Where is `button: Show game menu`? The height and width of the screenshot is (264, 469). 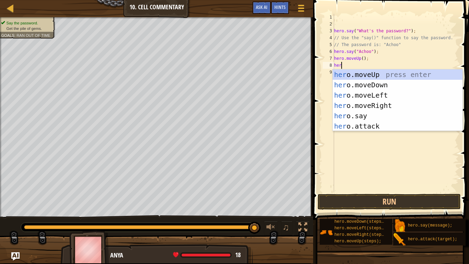
button: Show game menu is located at coordinates (301, 9).